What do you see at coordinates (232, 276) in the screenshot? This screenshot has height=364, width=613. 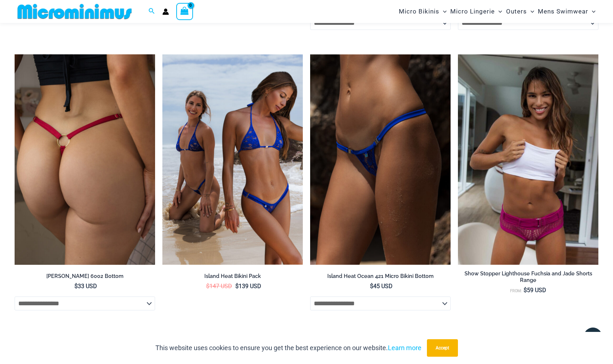 I see `h2: Island Heat Bikini Pack` at bounding box center [232, 276].